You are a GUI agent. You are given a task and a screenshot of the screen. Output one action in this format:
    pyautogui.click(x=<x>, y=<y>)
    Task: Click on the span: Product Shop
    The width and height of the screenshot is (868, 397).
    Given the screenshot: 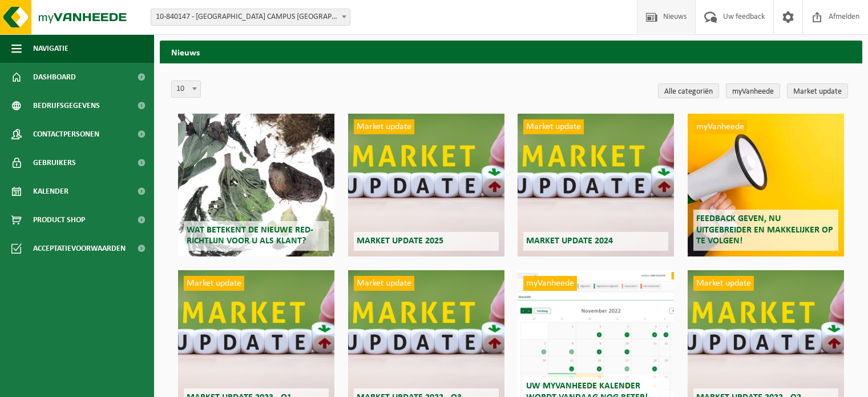 What is the action you would take?
    pyautogui.click(x=59, y=220)
    